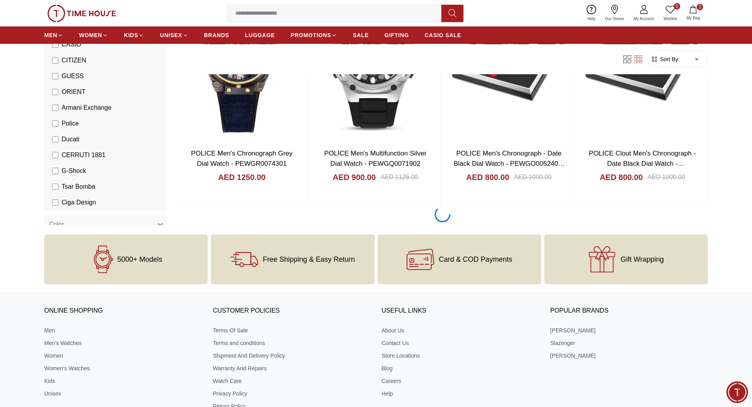 Image resolution: width=752 pixels, height=407 pixels. I want to click on a: POLICE Clout Men's Chronograph - Date Black Dial Watch - PEWGO0052401-SET, so click(642, 163).